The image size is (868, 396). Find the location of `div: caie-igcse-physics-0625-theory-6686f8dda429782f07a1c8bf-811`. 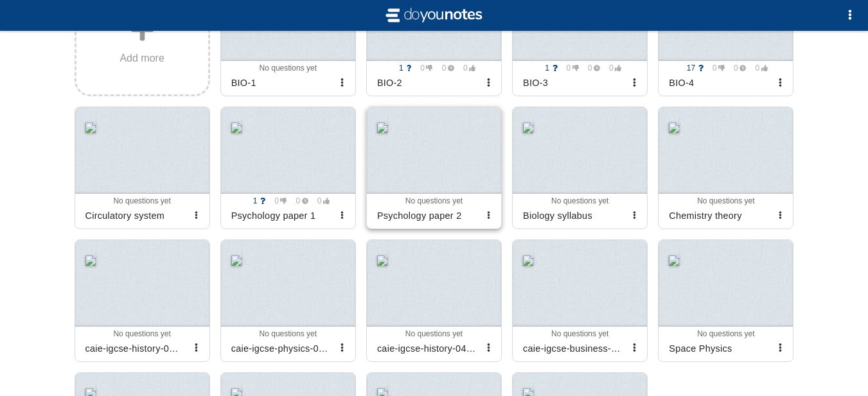

div: caie-igcse-physics-0625-theory-6686f8dda429782f07a1c8bf-811 is located at coordinates (280, 349).